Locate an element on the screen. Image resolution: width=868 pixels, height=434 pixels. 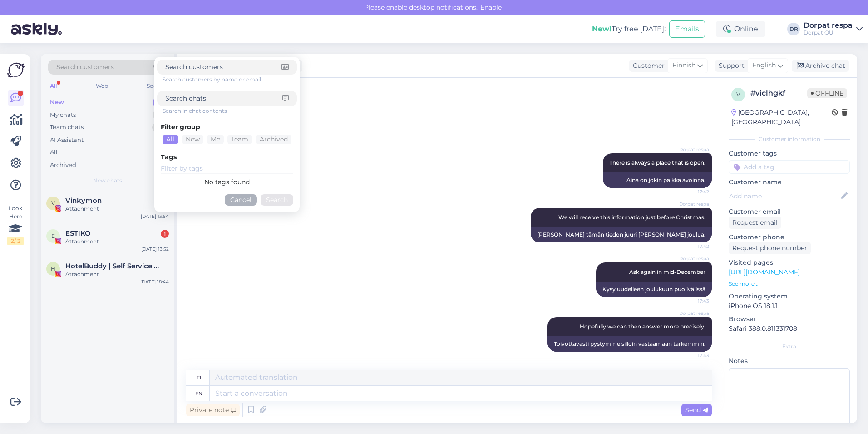
div: 2 / 3 is located at coordinates (16, 241).